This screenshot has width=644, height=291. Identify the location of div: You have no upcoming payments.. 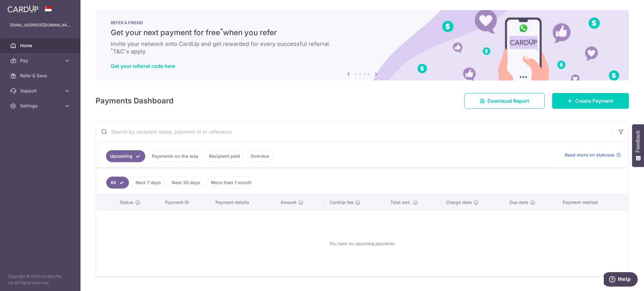
(363, 244).